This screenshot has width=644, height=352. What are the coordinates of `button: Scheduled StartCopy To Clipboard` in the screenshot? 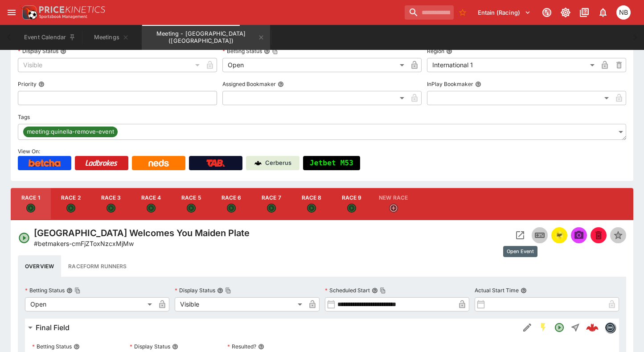 It's located at (375, 290).